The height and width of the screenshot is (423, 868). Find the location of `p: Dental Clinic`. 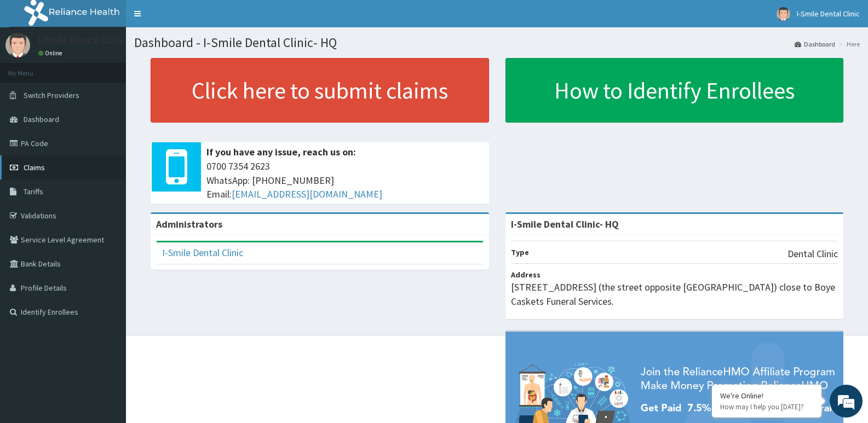

p: Dental Clinic is located at coordinates (813, 254).